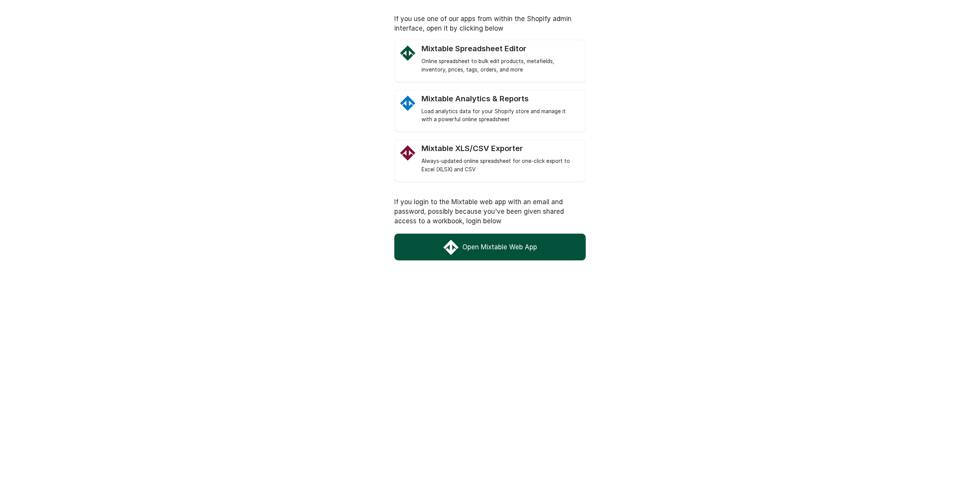 This screenshot has height=499, width=980. I want to click on div: Load analytics data for your Shopify store and manage it with a powerful online spreadsheet, so click(499, 116).